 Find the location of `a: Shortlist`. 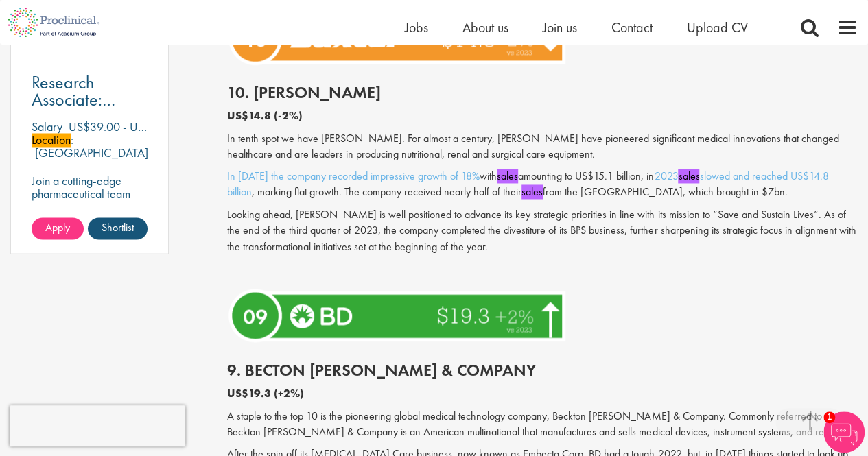

a: Shortlist is located at coordinates (117, 228).